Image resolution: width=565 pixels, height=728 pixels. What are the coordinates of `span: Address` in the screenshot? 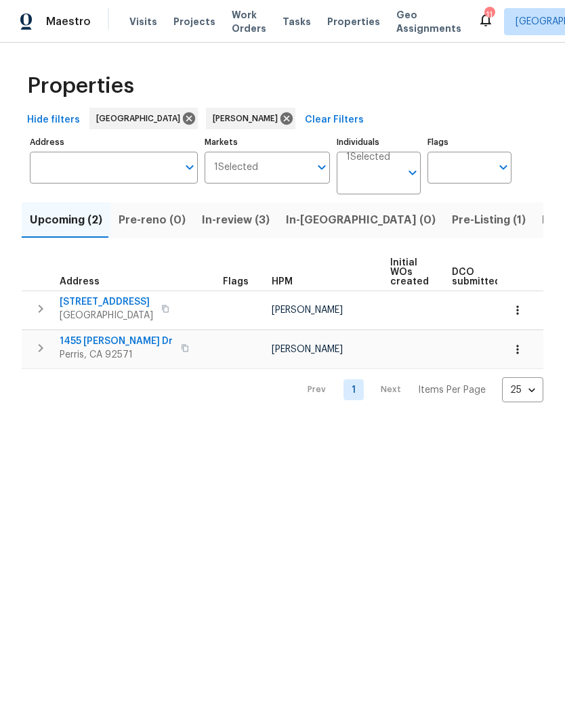 It's located at (79, 282).